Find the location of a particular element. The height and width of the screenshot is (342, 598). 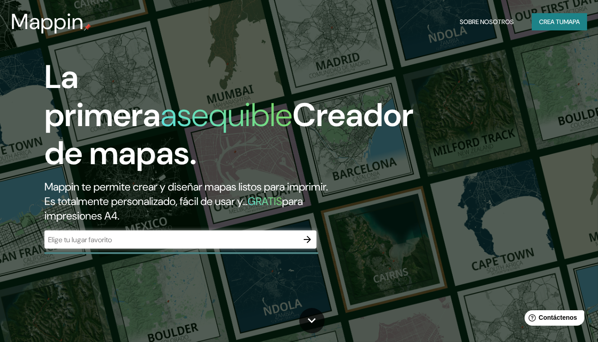

button: Sobre nosotros is located at coordinates (487, 22).